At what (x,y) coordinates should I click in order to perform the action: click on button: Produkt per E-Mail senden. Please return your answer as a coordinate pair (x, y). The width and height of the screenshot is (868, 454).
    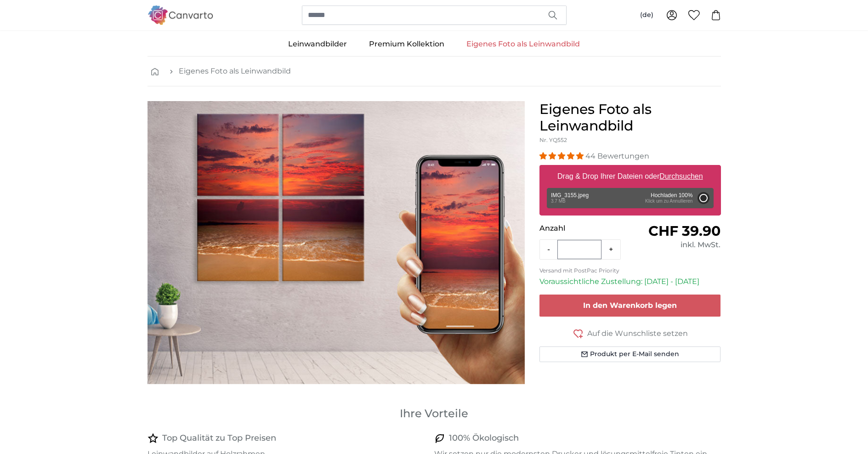
    Looking at the image, I should click on (630, 354).